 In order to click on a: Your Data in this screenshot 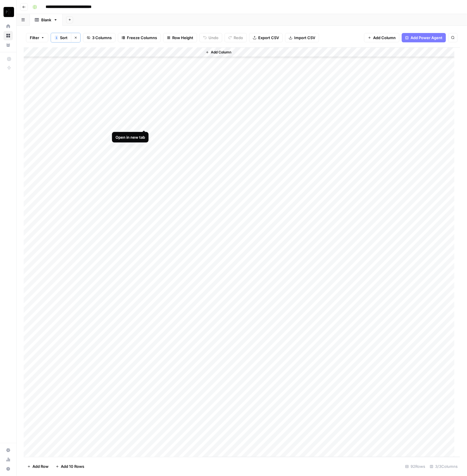, I will do `click(8, 45)`.